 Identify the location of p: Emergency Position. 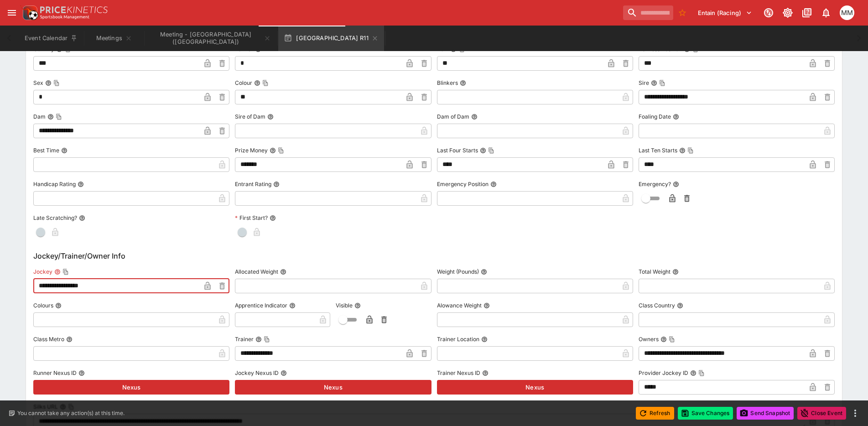
(462, 184).